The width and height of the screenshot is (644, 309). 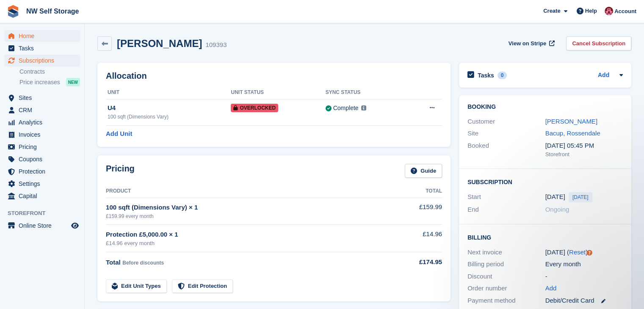 What do you see at coordinates (591, 11) in the screenshot?
I see `span: Help` at bounding box center [591, 11].